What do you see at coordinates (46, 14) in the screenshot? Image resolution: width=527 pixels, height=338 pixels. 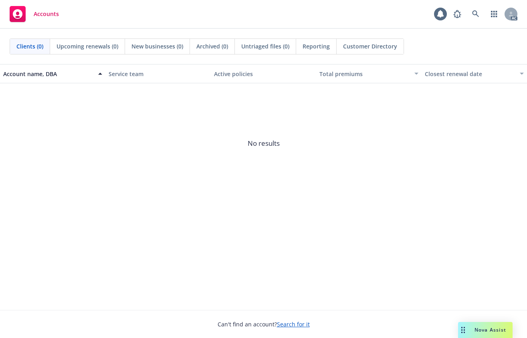 I see `span: Accounts` at bounding box center [46, 14].